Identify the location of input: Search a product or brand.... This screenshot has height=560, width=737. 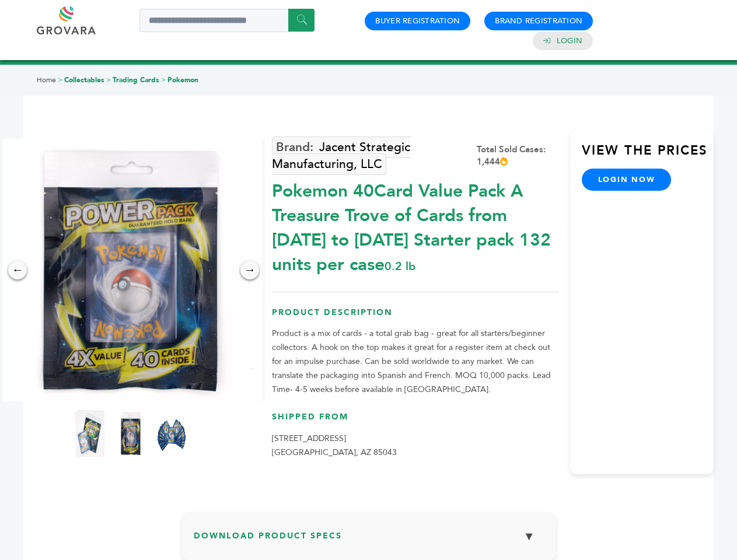
(227, 20).